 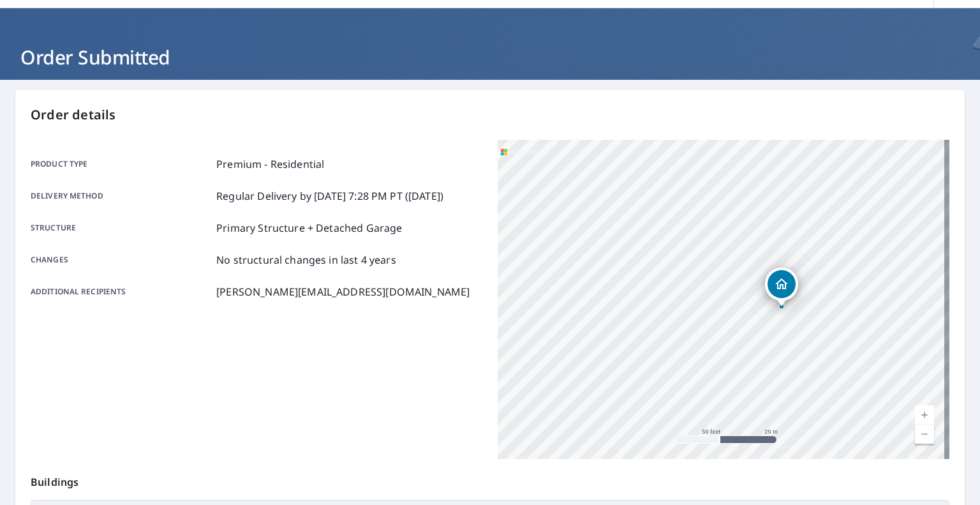 I want to click on p: Changes, so click(x=120, y=260).